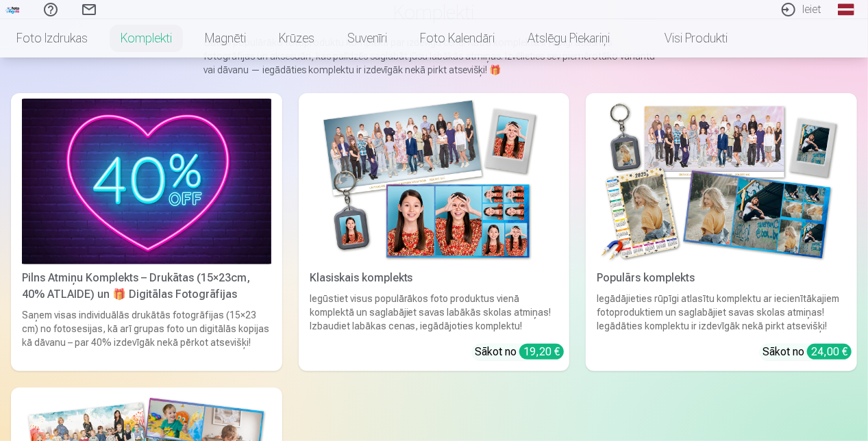 The height and width of the screenshot is (441, 868). Describe the element at coordinates (541, 351) in the screenshot. I see `div: 19,20 €` at that location.